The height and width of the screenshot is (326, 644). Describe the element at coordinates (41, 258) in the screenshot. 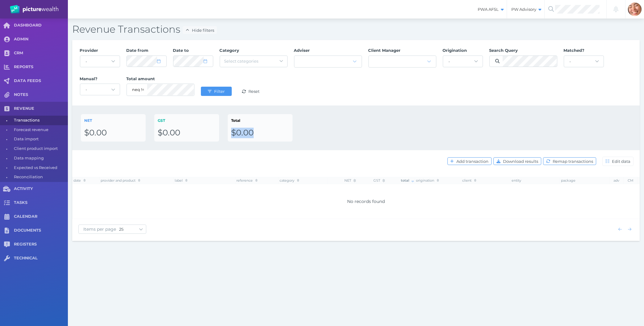

I see `span: TECHNICAL` at that location.